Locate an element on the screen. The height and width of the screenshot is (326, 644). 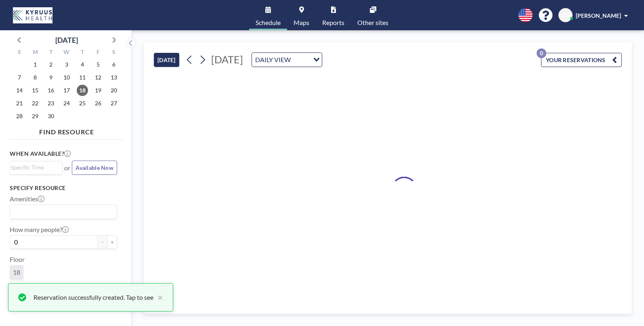
button: close is located at coordinates (158, 297).